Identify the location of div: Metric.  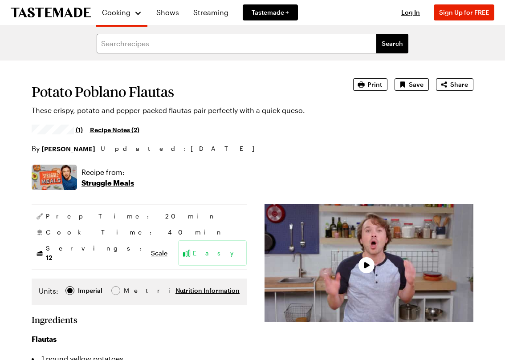
(133, 291).